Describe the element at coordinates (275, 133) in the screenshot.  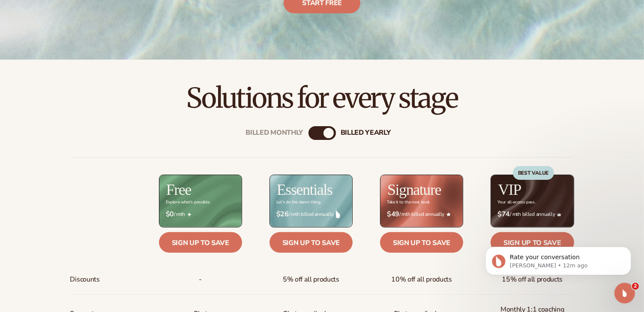
I see `div: Billed Monthly` at that location.